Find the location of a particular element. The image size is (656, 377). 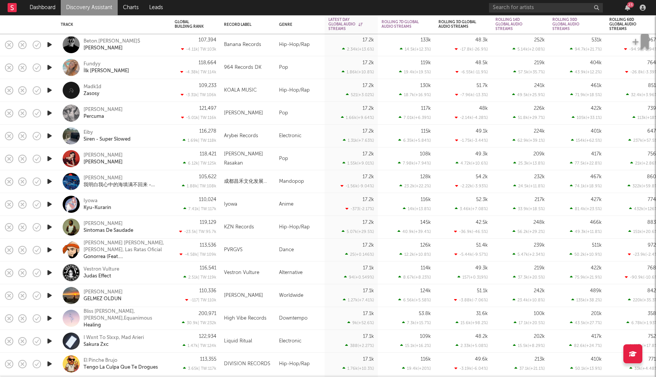

div: KOALA MUSIC is located at coordinates (240, 90).